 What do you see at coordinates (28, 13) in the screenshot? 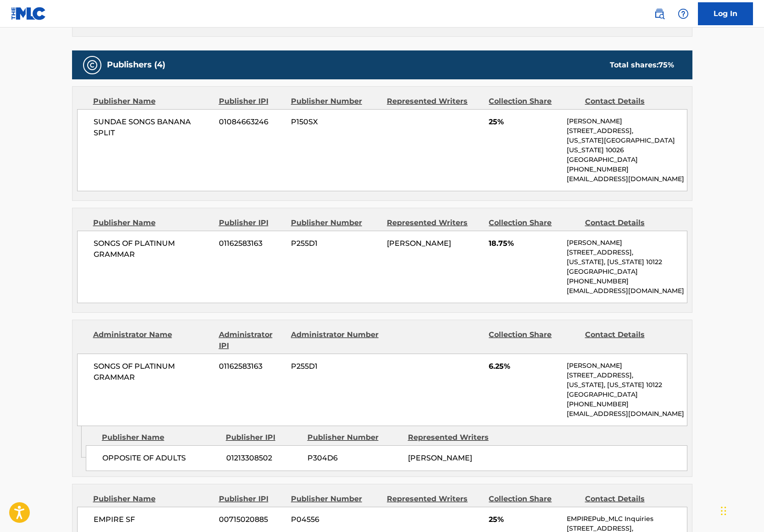
I see `img: MLC Logo` at bounding box center [28, 13].